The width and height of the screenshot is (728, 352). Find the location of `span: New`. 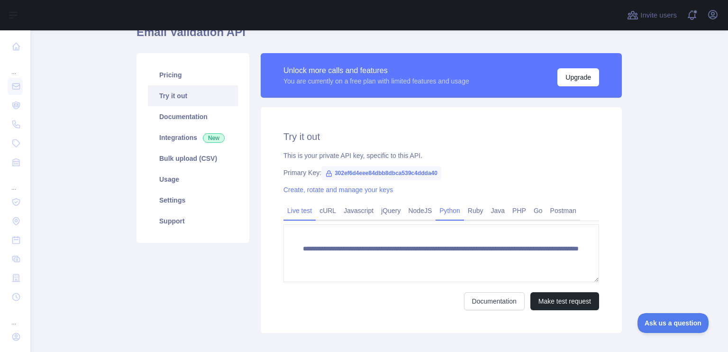

span: New is located at coordinates (214, 138).